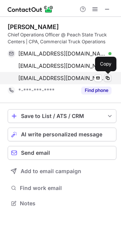 This screenshot has height=244, width=121. What do you see at coordinates (62, 171) in the screenshot?
I see `button: Add to email campaign` at bounding box center [62, 171].